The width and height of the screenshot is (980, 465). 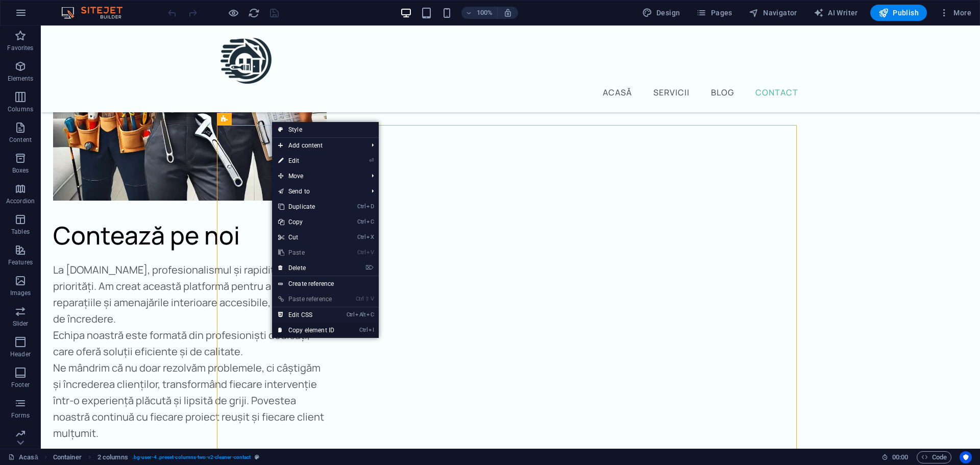 What do you see at coordinates (325, 284) in the screenshot?
I see `a: Create reference` at bounding box center [325, 284].